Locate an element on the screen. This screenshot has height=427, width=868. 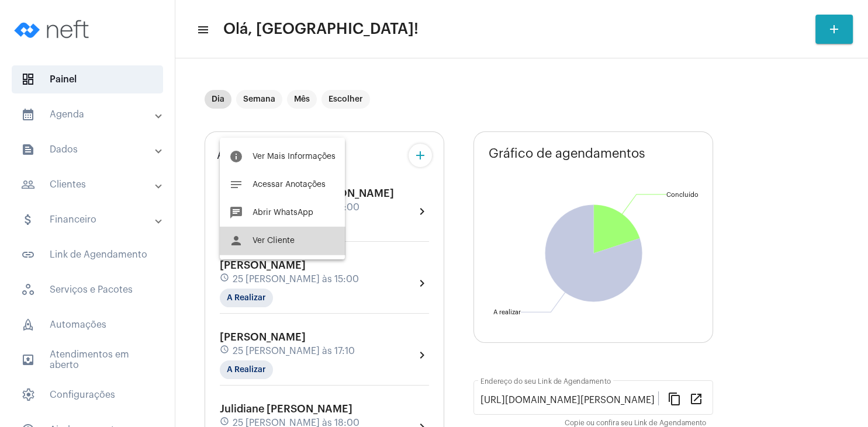
mat-icon: person is located at coordinates (236, 241).